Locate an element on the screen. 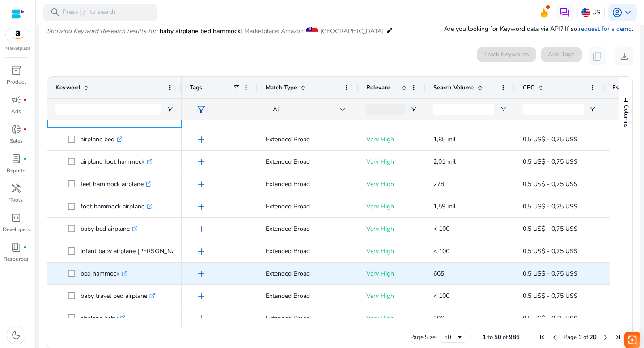  span: Columns is located at coordinates (626, 116).